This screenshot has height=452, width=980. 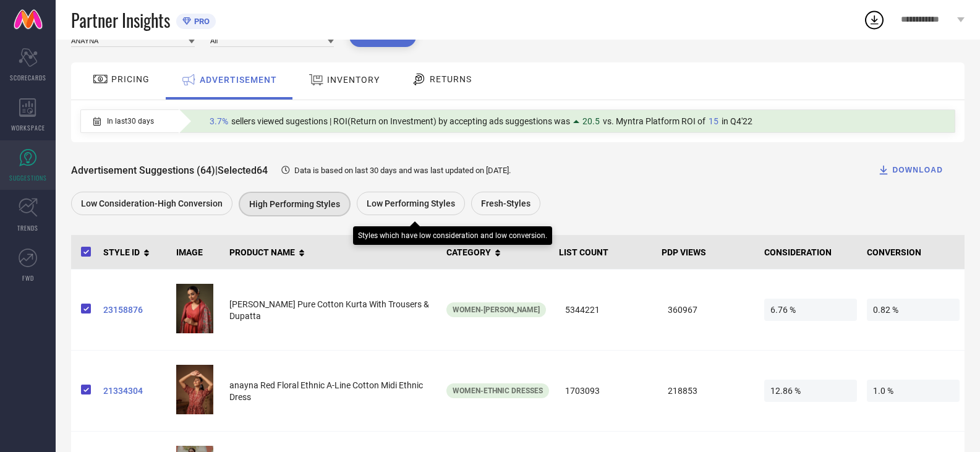 What do you see at coordinates (27, 278) in the screenshot?
I see `span: FWD` at bounding box center [27, 278].